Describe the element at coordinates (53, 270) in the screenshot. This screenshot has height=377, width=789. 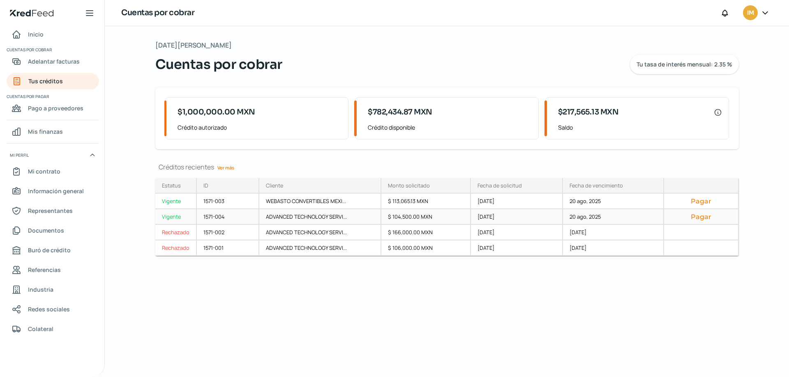
I see `a: Referencias` at that location.